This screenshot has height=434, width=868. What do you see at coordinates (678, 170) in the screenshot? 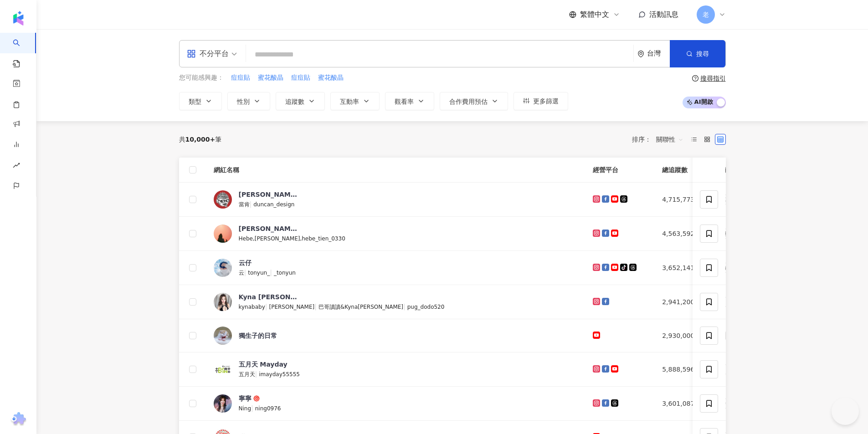
I see `th: 總追蹤數` at bounding box center [678, 170].